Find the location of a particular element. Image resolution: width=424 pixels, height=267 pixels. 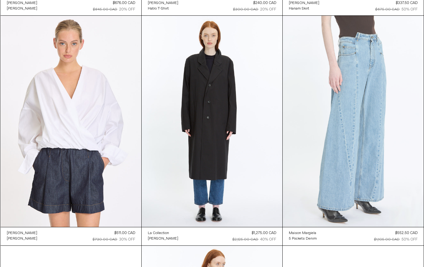

div: $240.00 CAD is located at coordinates (264, 3).